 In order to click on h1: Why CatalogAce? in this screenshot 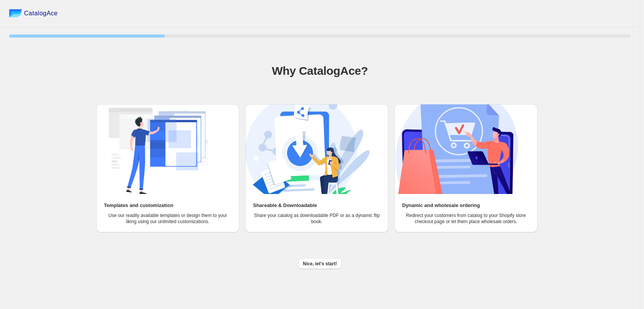, I will do `click(320, 71)`.